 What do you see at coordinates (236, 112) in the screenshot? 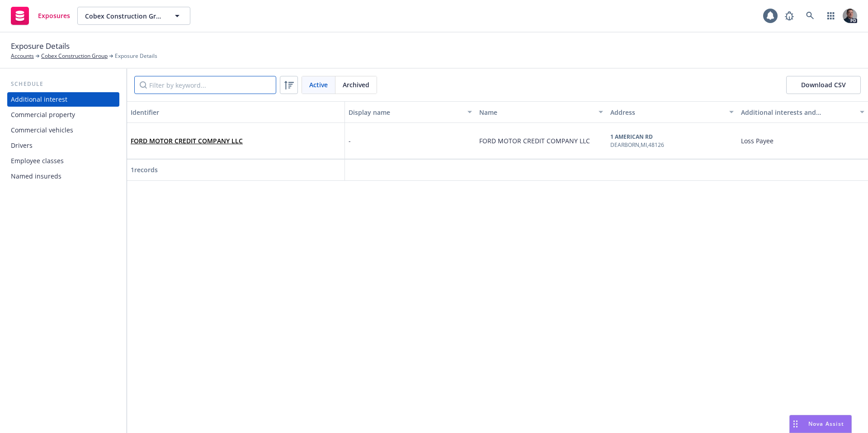
I see `button: Identifier` at bounding box center [236, 112].